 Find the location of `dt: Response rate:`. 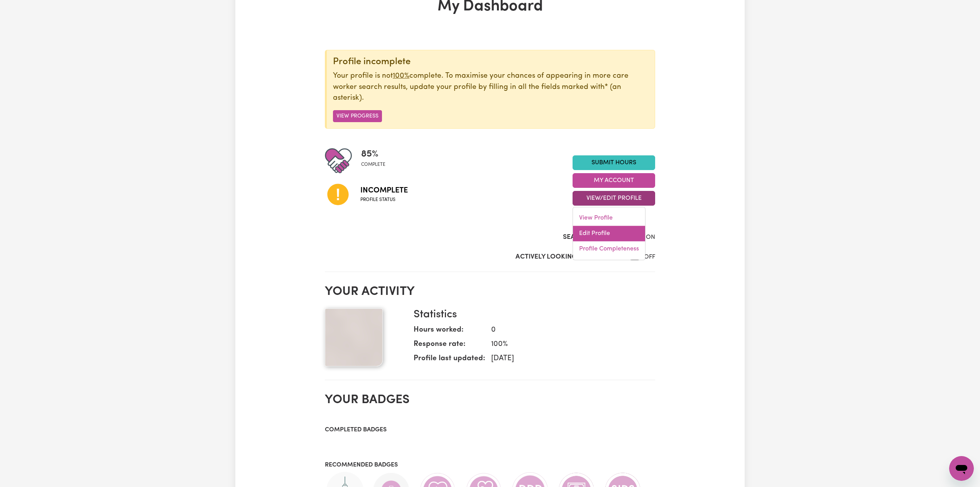

dt: Response rate: is located at coordinates (450, 346).